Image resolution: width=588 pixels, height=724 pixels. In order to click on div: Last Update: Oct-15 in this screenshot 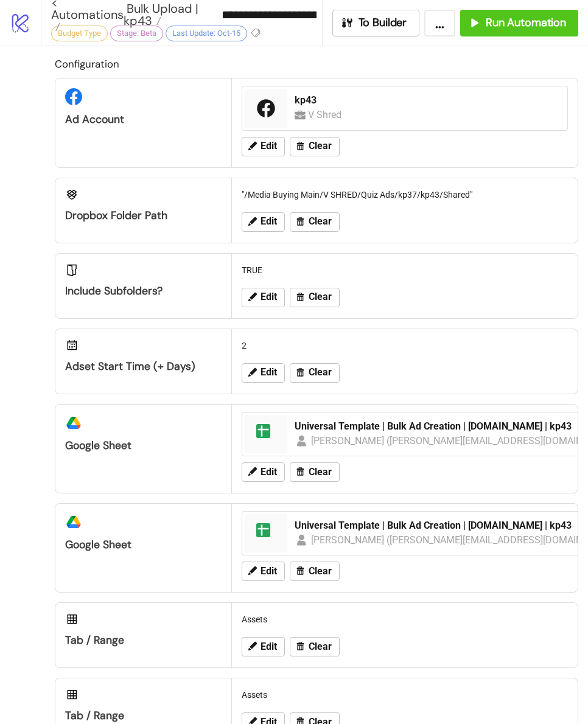, I will do `click(206, 34)`.